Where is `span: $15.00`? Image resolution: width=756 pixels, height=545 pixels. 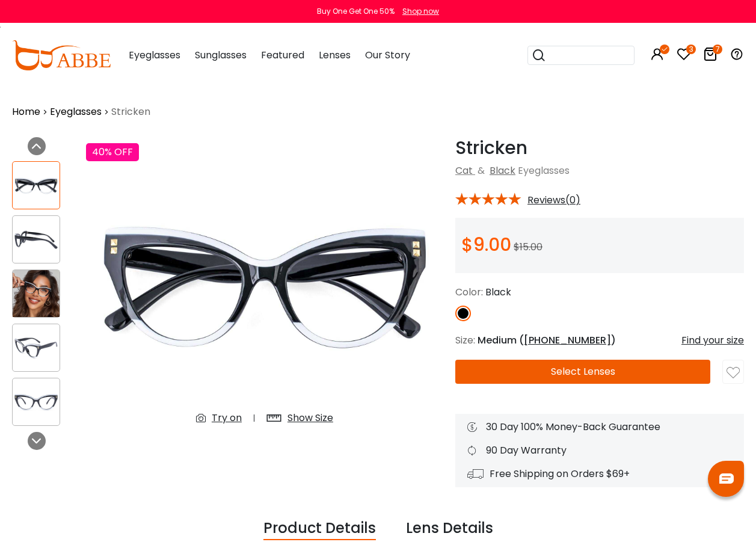 span: $15.00 is located at coordinates (528, 247).